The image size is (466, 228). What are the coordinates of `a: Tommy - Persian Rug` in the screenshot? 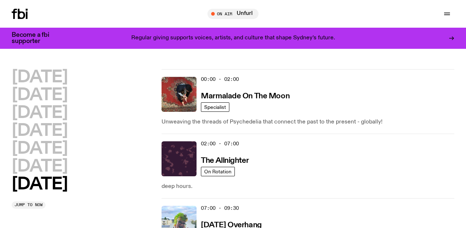 It's located at (179, 94).